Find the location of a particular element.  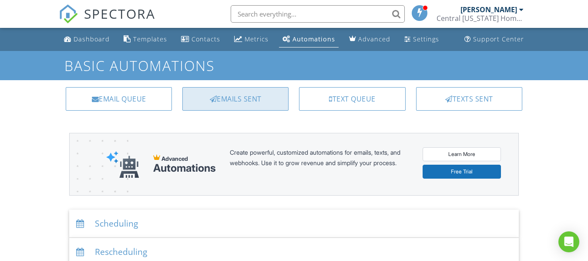

div: Texts Sent is located at coordinates (469, 99).